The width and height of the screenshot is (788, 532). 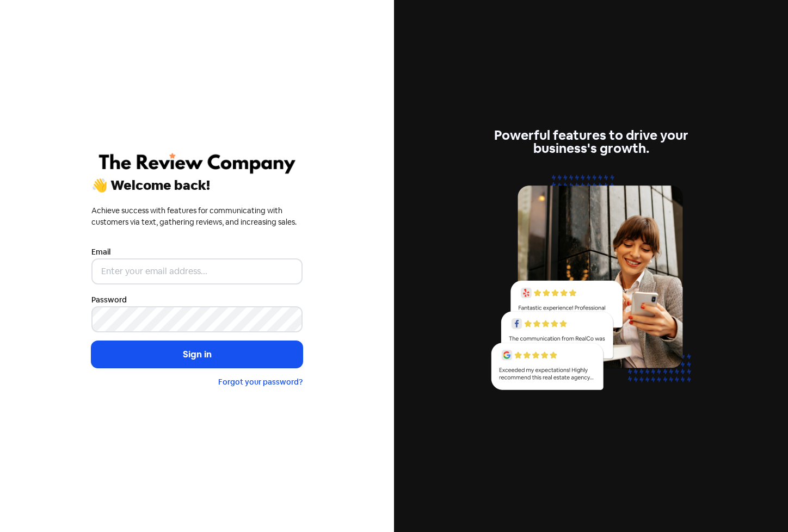 What do you see at coordinates (591, 142) in the screenshot?
I see `div: Powerful features to drive your business's growth.` at bounding box center [591, 142].